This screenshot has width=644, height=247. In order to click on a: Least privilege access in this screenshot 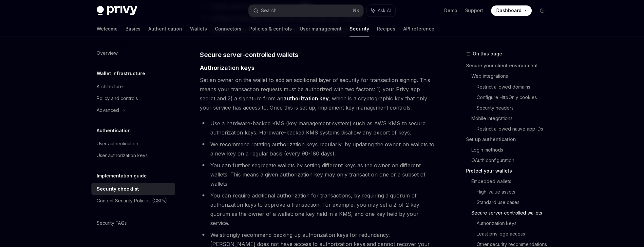, I will do `click(515, 233)`.